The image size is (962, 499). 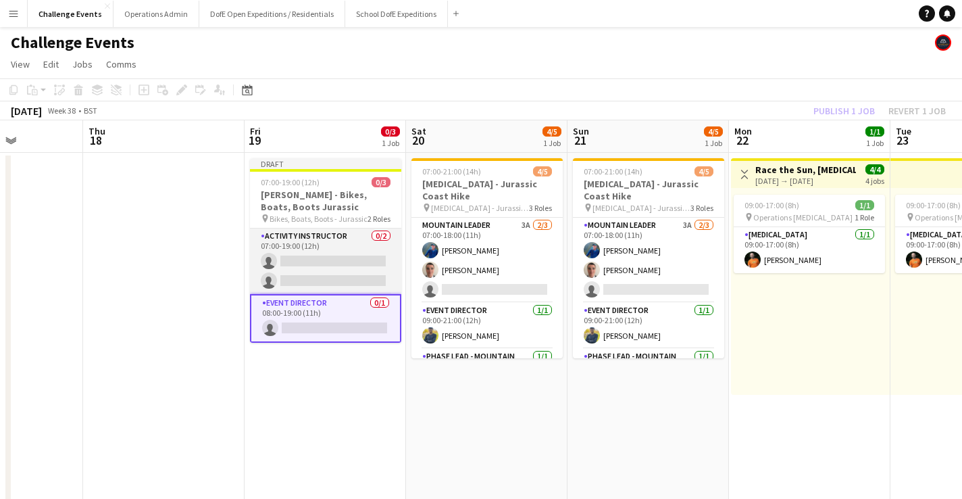 I want to click on span: 07:00-19:00 (12h), so click(x=290, y=182).